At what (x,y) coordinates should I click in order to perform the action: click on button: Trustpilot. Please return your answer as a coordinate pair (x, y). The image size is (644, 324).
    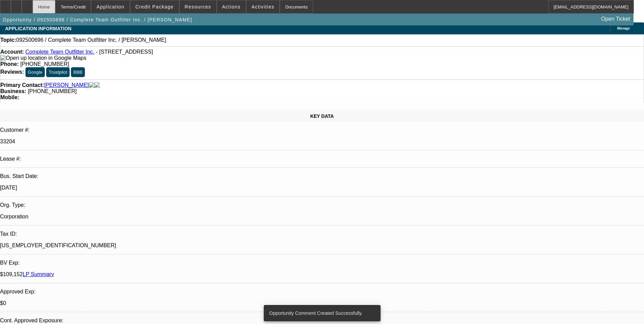
    Looking at the image, I should click on (58, 72).